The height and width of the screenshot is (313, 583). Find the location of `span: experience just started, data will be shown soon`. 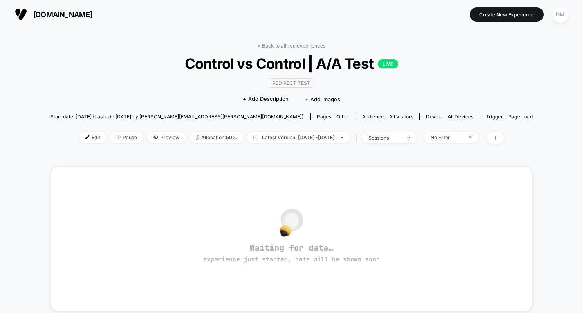

span: experience just started, data will be shown soon is located at coordinates (292, 259).